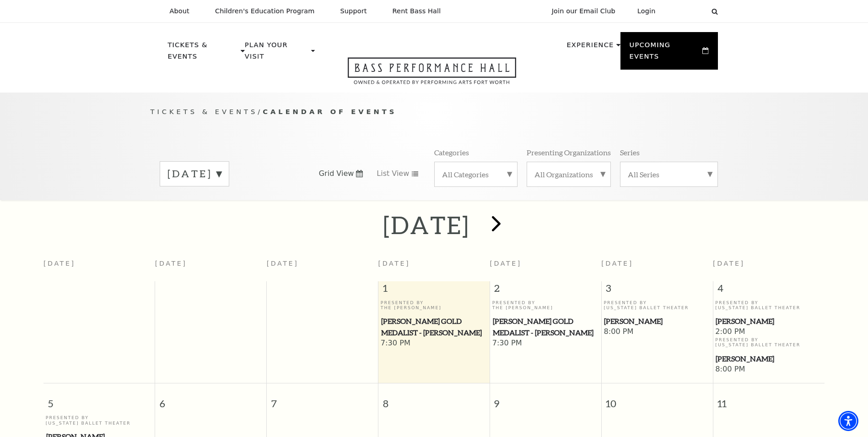 This screenshot has width=868, height=437. Describe the element at coordinates (392, 174) in the screenshot. I see `span: List View` at that location.